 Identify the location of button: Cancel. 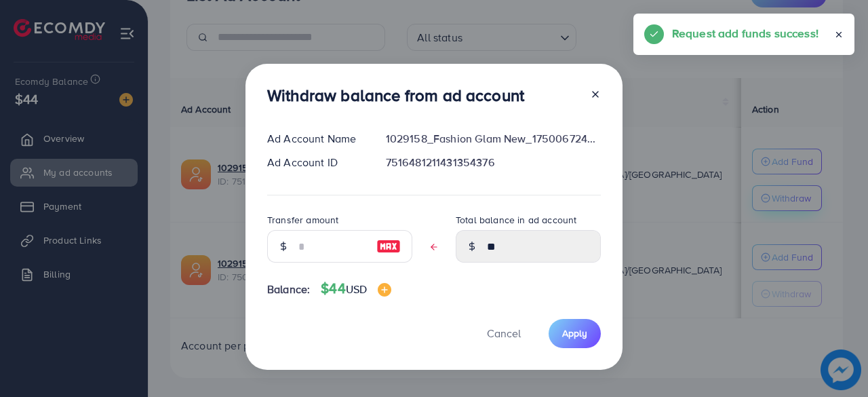
(504, 333).